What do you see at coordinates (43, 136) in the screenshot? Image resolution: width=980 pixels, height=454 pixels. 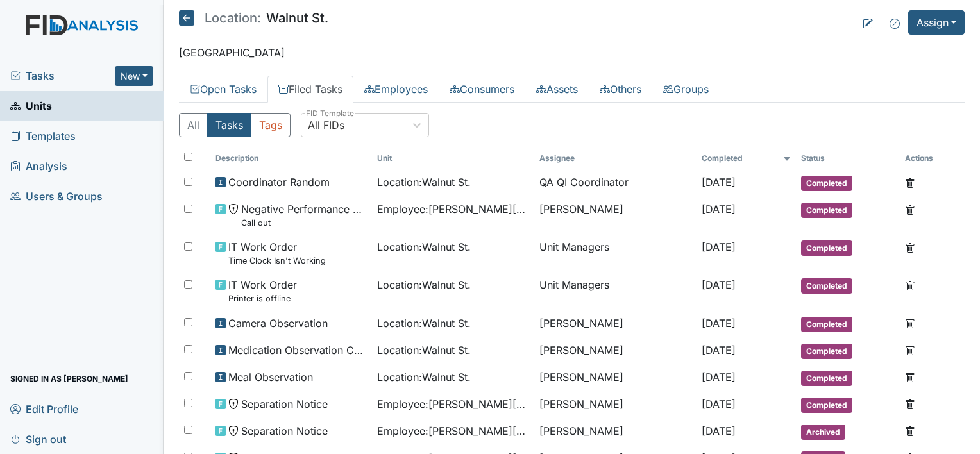 I see `span: Templates` at bounding box center [43, 136].